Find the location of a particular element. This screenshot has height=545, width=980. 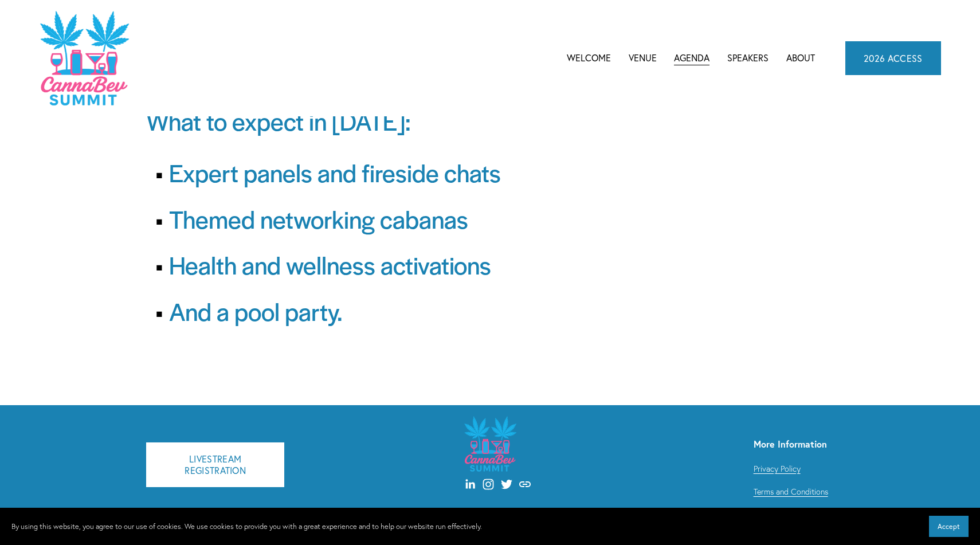

span: And a pool party. is located at coordinates (256, 311).